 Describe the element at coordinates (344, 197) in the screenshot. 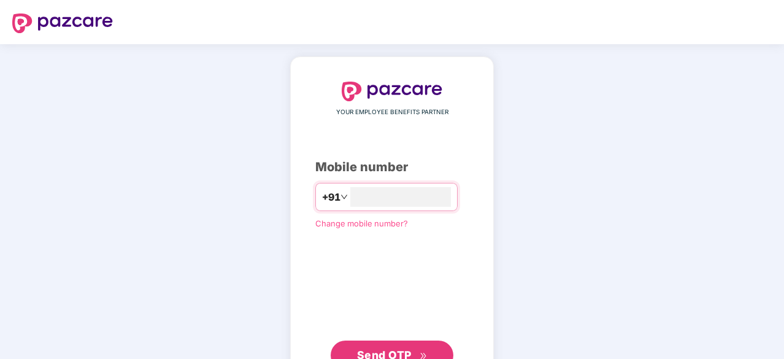

I see `span: down` at that location.